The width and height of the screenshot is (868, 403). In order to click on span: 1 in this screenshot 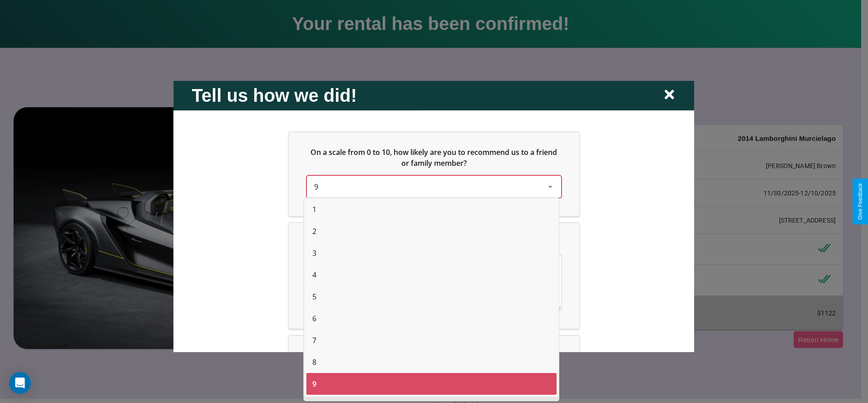, I will do `click(314, 209)`.